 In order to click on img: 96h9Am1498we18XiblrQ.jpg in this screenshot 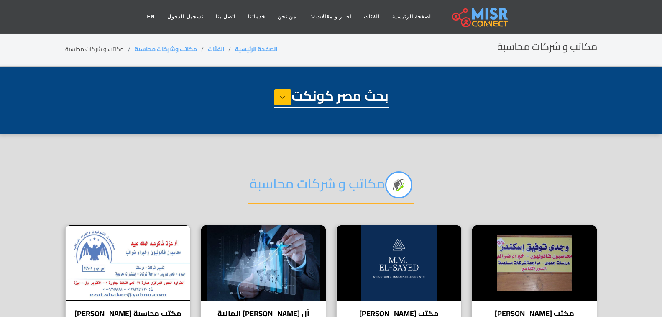, I will do `click(399, 185)`.